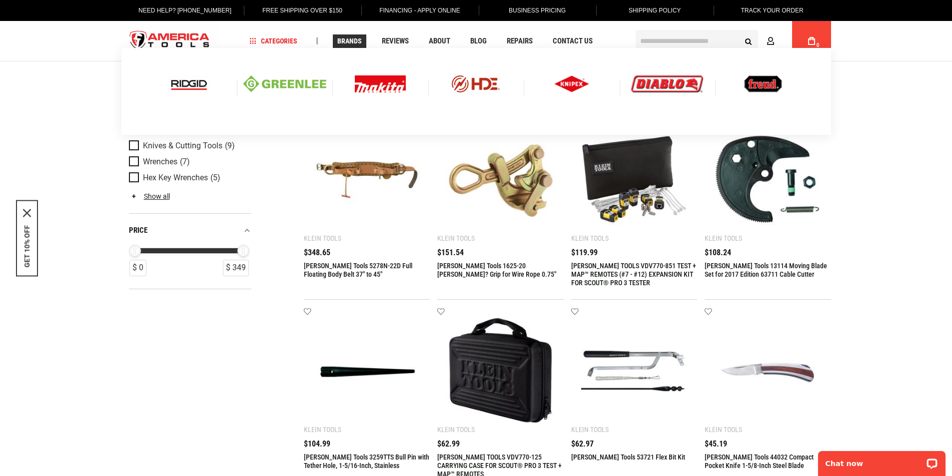  Describe the element at coordinates (500, 179) in the screenshot. I see `img: Klein Tools 1625-20 Havens? Grip for Wire Rope 0.75` at that location.